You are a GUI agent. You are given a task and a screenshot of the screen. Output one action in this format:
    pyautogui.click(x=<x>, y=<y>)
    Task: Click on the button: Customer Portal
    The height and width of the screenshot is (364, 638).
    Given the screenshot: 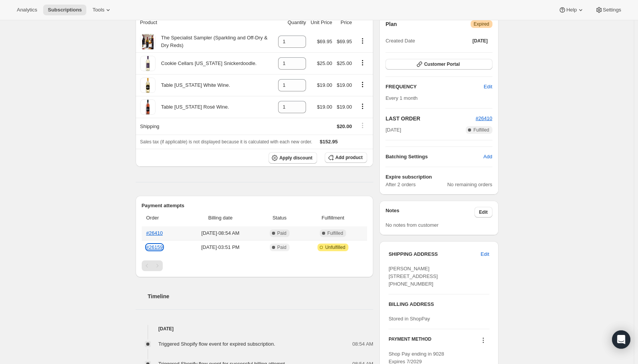 What is the action you would take?
    pyautogui.click(x=438, y=64)
    